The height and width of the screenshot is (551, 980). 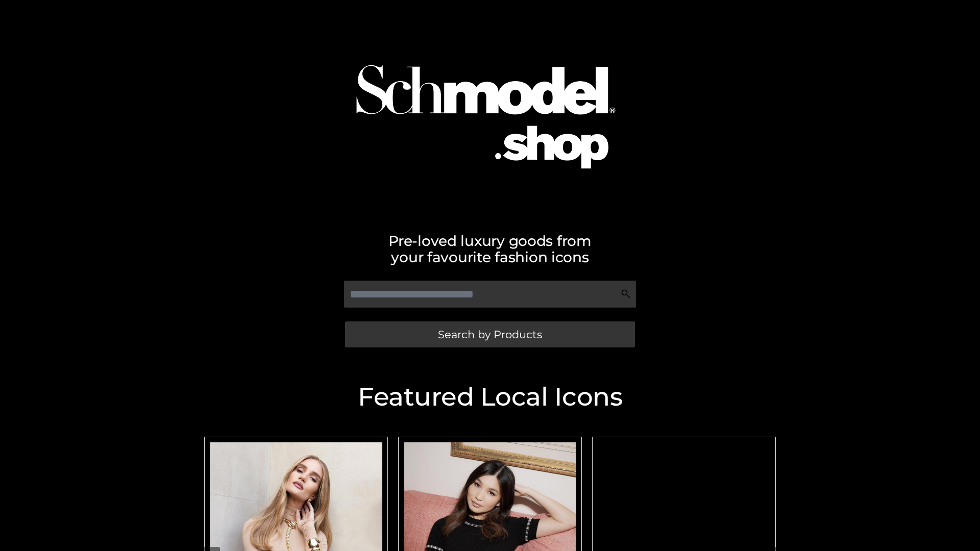 I want to click on h2: Pre-loved luxury goods from your favourite fashion icons, so click(x=490, y=250).